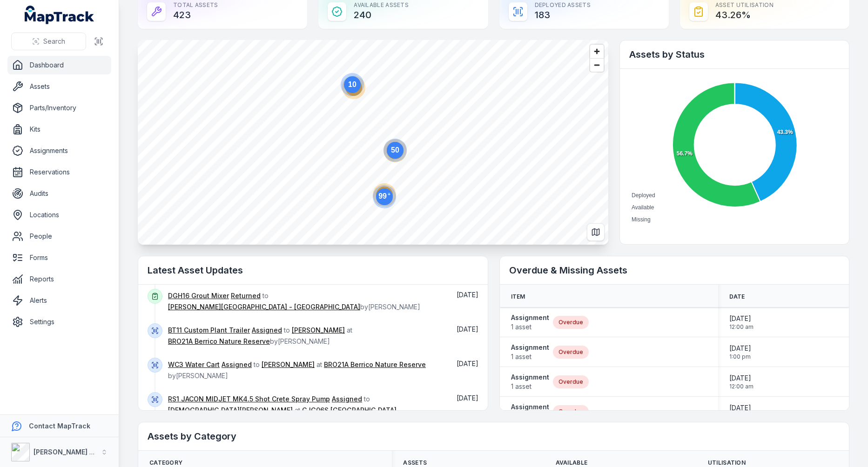 The height and width of the screenshot is (467, 868). Describe the element at coordinates (467, 329) in the screenshot. I see `time: 22/09/2025, 7:35:49 am` at that location.